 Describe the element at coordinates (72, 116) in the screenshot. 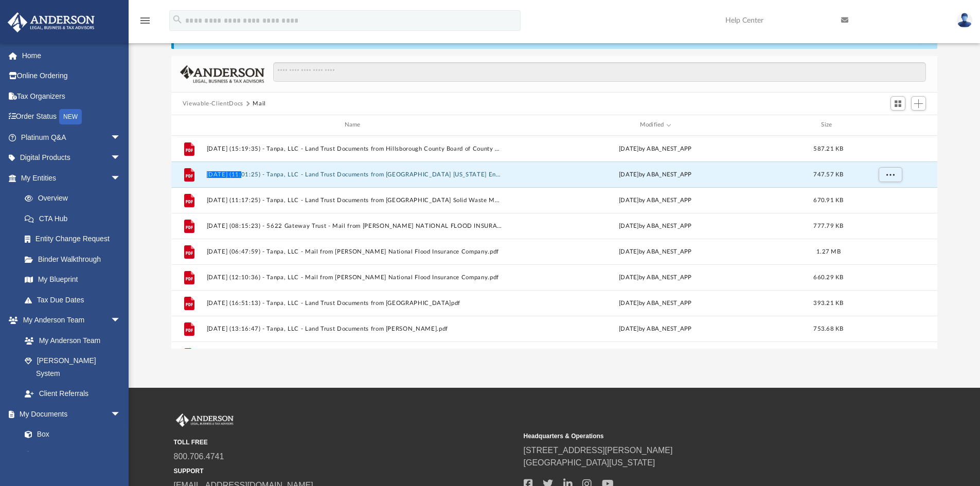

I see `a: Order StatusNEW` at that location.